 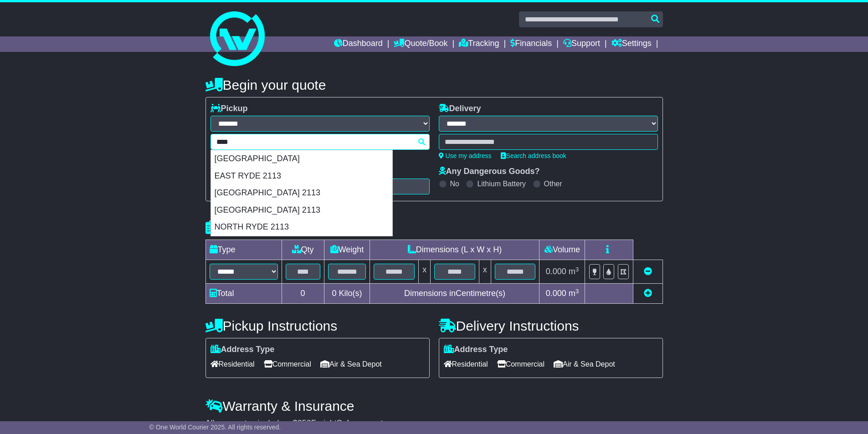 What do you see at coordinates (581, 44) in the screenshot?
I see `a: Support` at bounding box center [581, 44].